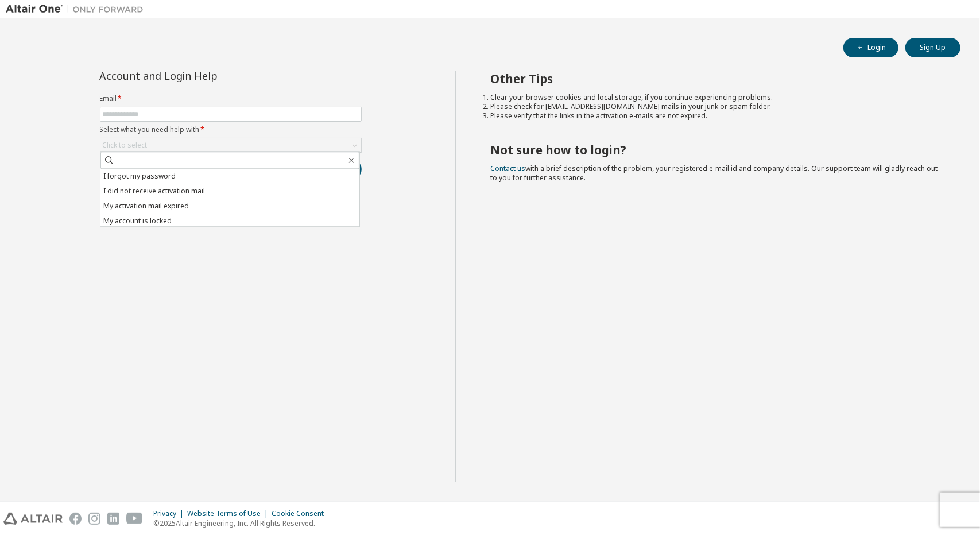 Image resolution: width=980 pixels, height=535 pixels. What do you see at coordinates (241, 523) in the screenshot?
I see `p: © 2025 Altair Engineering, Inc. All Rights Reserved.` at bounding box center [241, 523].